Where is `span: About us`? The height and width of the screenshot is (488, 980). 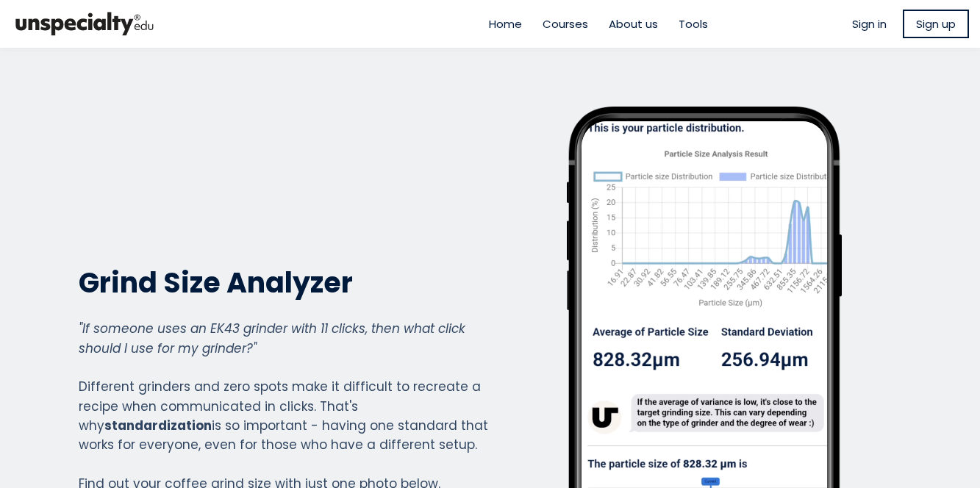 span: About us is located at coordinates (633, 24).